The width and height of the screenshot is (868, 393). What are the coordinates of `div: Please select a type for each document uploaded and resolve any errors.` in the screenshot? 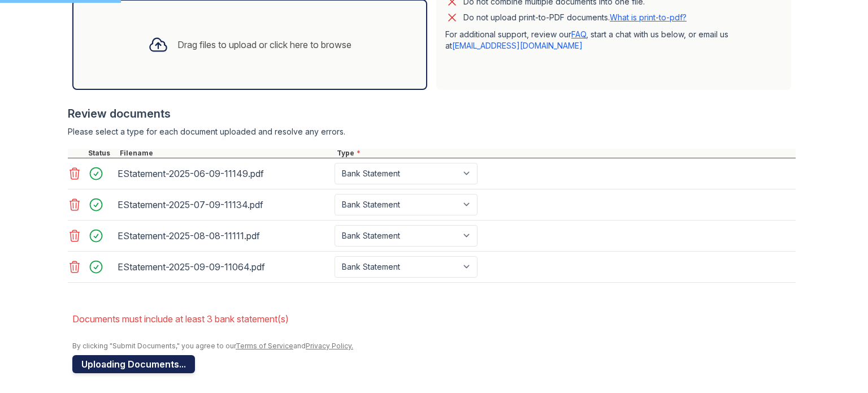 It's located at (431, 132).